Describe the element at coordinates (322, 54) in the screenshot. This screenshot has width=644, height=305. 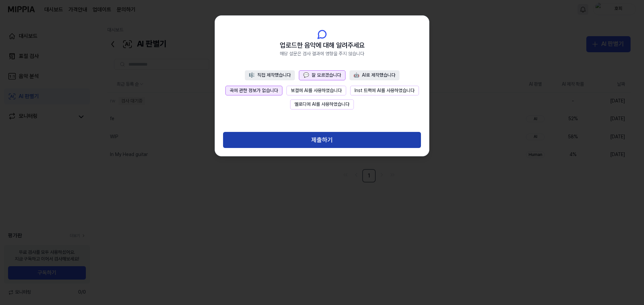
I see `span: 해당 설문은 검사 결과에 영향을 주지 않습니다` at that location.